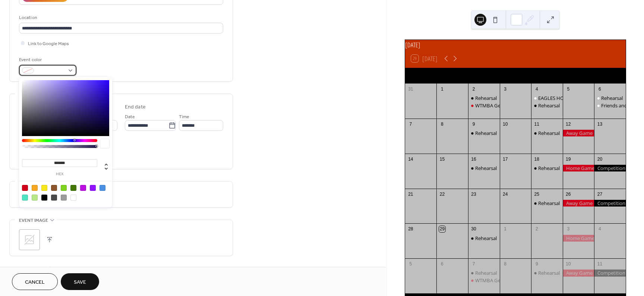 The height and width of the screenshot is (296, 644). I want to click on div: 10, so click(568, 264).